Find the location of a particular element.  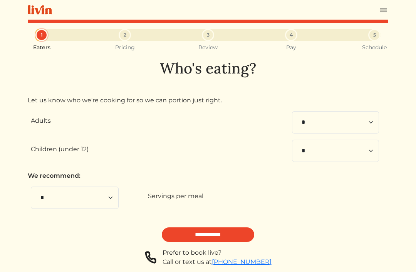

span: 3 is located at coordinates (208, 35).